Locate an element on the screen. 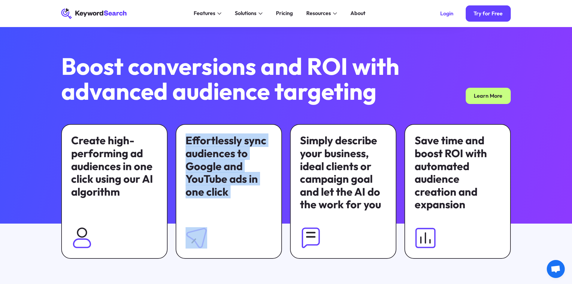 This screenshot has width=572, height=284. div: Features is located at coordinates (204, 13).